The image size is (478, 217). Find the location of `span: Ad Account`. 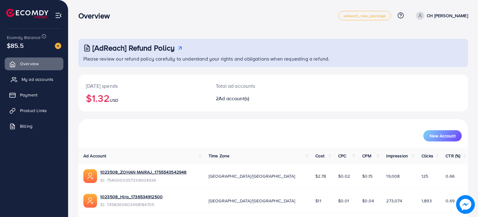

span: Ad Account is located at coordinates (95, 156).